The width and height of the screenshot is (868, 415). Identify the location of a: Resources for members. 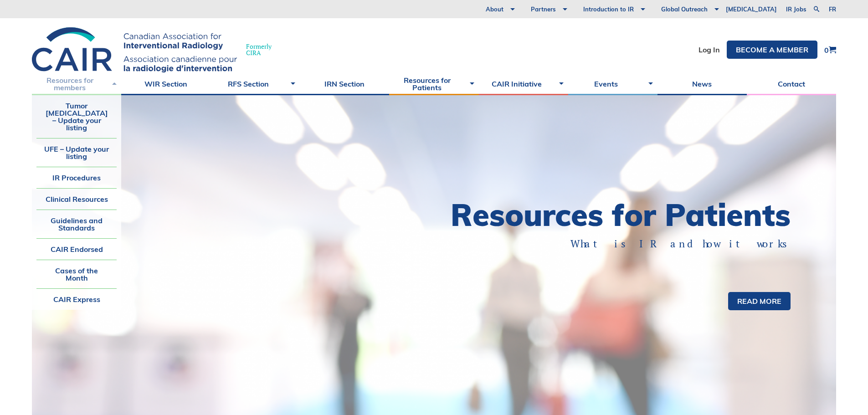
(76, 84).